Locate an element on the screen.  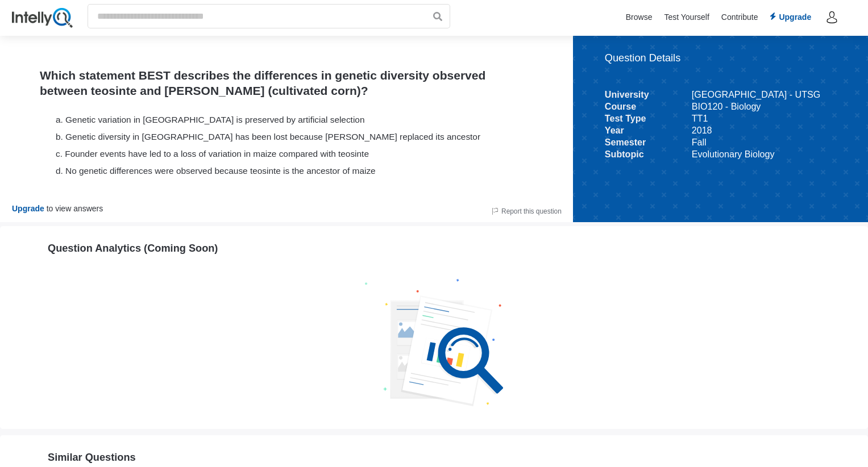
span: TT1 is located at coordinates (777, 118).